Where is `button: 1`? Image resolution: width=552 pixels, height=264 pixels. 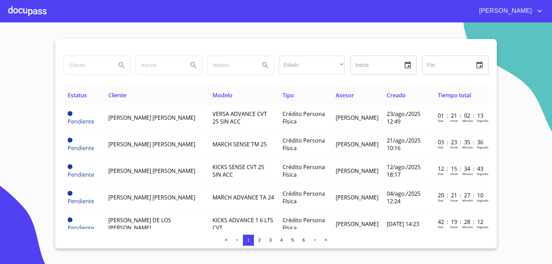
button: 1 is located at coordinates (248, 240).